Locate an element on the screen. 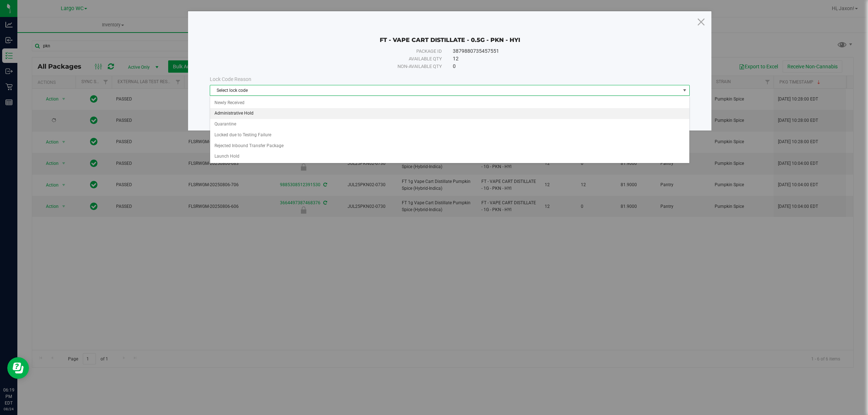  div: Available qty is located at coordinates (337, 59).